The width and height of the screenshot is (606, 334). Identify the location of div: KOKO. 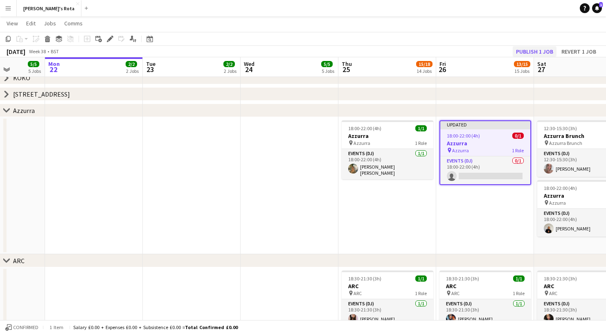
(22, 78).